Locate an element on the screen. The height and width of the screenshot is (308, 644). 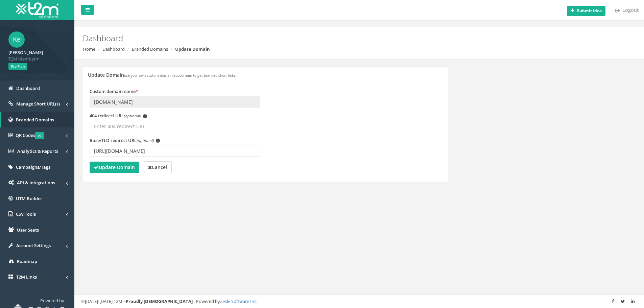
a: Cancel is located at coordinates (157, 168).